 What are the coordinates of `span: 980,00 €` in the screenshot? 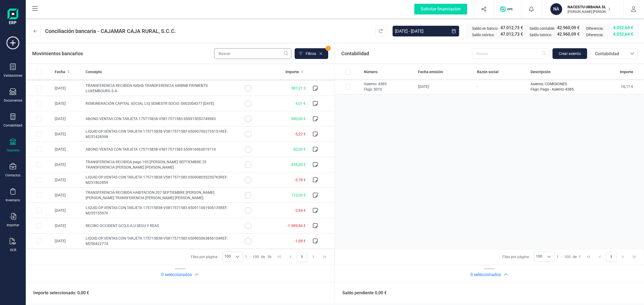 It's located at (298, 119).